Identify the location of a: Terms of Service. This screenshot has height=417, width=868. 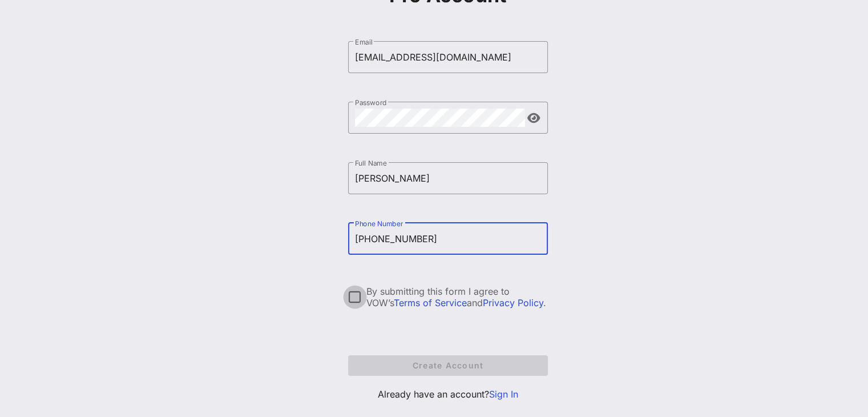
(431, 302).